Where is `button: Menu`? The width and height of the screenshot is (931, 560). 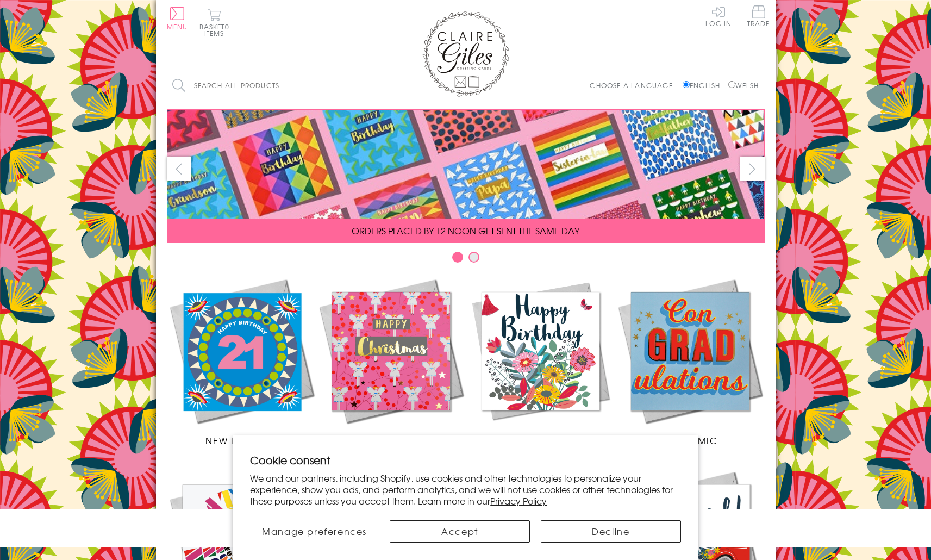 button: Menu is located at coordinates (177, 19).